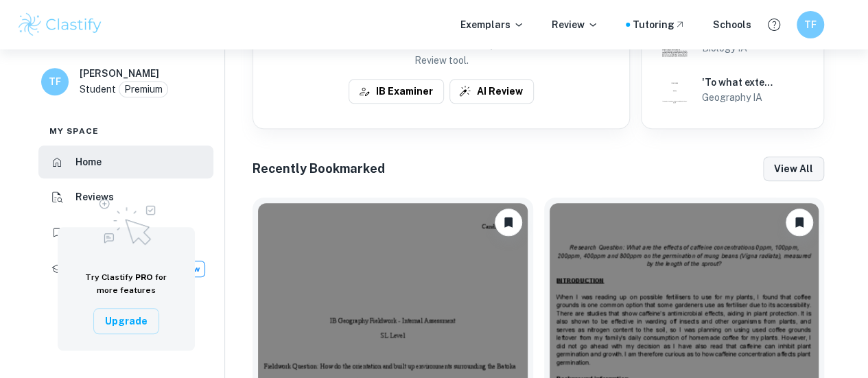  Describe the element at coordinates (491, 91) in the screenshot. I see `button: AI Review` at that location.